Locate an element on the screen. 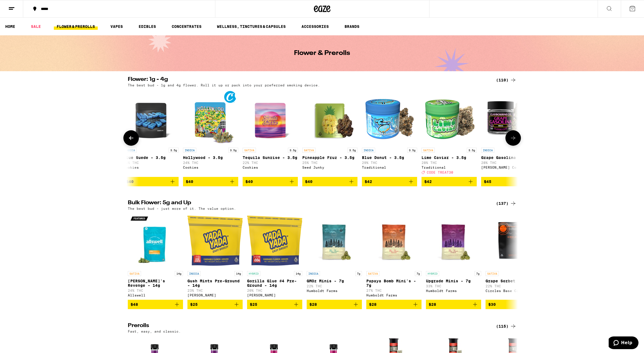  a: Open page for Gush Mints Pre-Ground - 14g from Yada Yada is located at coordinates (215, 257).